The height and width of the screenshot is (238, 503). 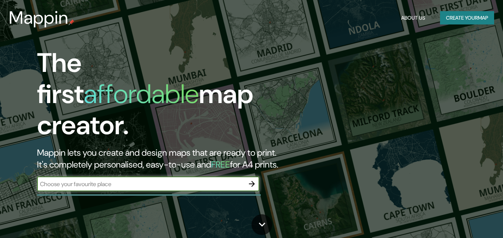 I want to click on button: About Us, so click(x=413, y=18).